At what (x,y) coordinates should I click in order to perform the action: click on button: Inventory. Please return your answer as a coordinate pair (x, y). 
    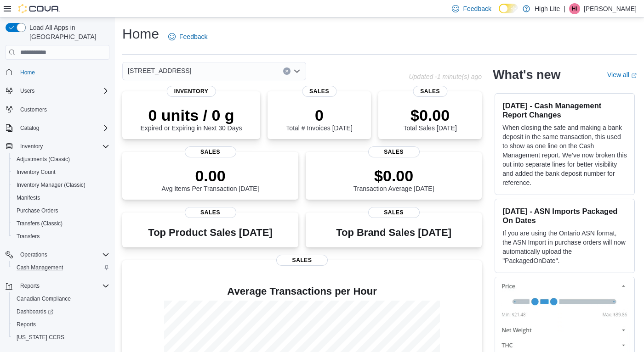
    Looking at the image, I should click on (58, 146).